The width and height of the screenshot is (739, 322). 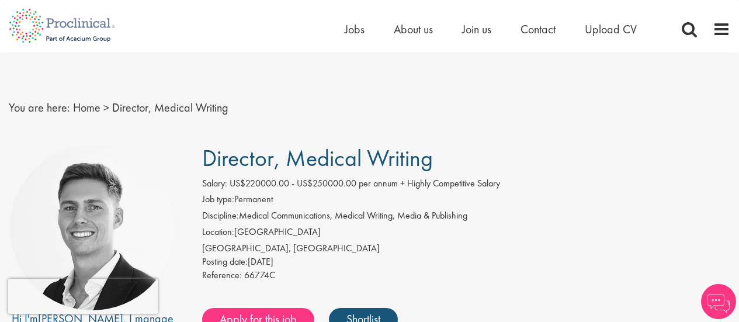 I want to click on span: US$220000.00 - US$250000.00 per annum + Highly Competitive Salary, so click(x=364, y=183).